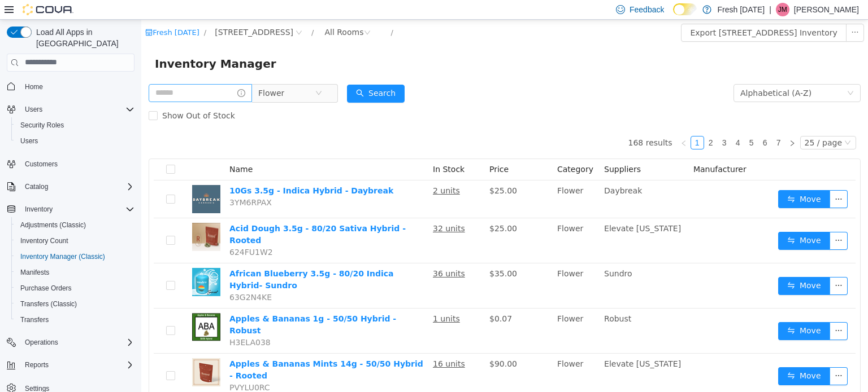 The width and height of the screenshot is (868, 392). What do you see at coordinates (44, 241) in the screenshot?
I see `span: Inventory Count` at bounding box center [44, 241].